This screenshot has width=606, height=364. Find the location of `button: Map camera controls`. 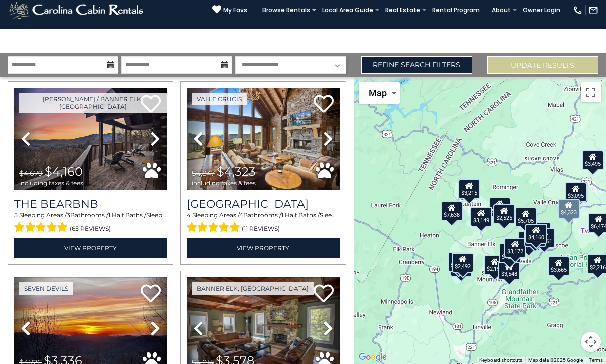

button: Map camera controls is located at coordinates (591, 342).